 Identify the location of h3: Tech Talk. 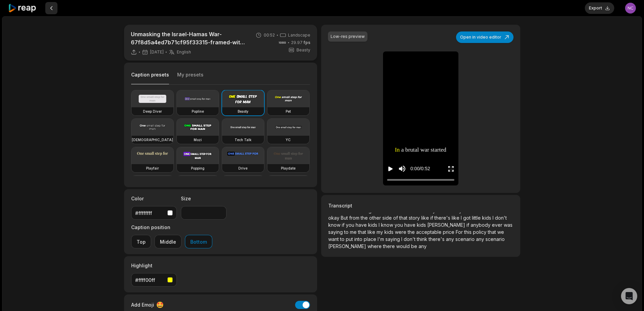
(243, 140).